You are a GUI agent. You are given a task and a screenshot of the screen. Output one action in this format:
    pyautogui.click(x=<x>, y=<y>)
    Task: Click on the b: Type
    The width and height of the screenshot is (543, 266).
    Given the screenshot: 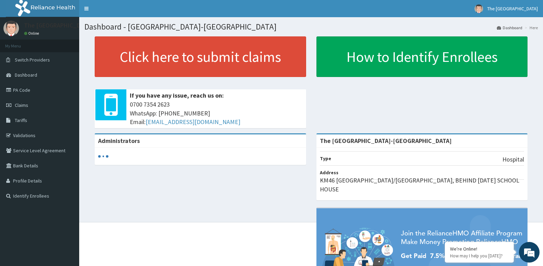 What is the action you would take?
    pyautogui.click(x=325, y=159)
    